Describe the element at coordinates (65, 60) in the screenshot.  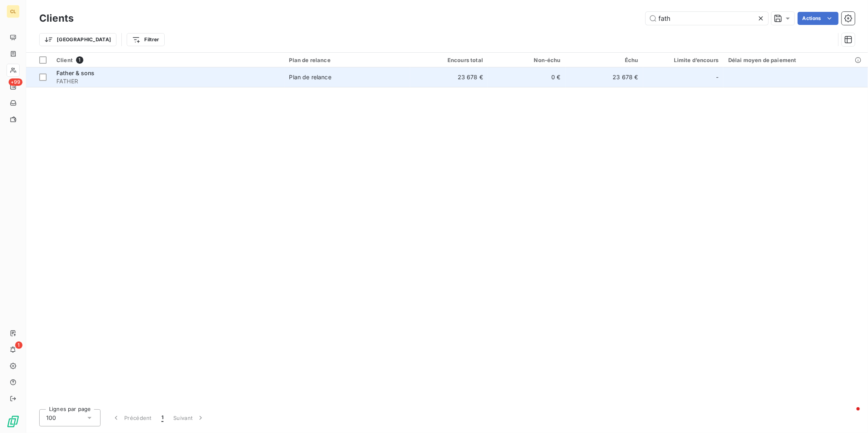
I see `span: Client` at that location.